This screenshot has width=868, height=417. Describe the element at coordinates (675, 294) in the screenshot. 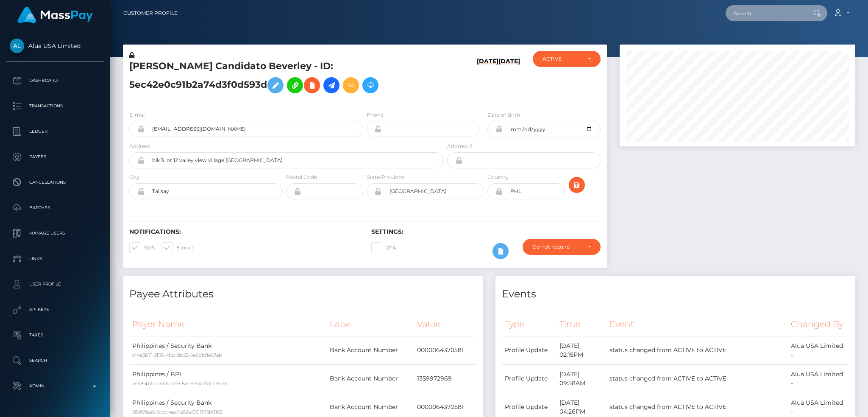

I see `h4: Events` at that location.